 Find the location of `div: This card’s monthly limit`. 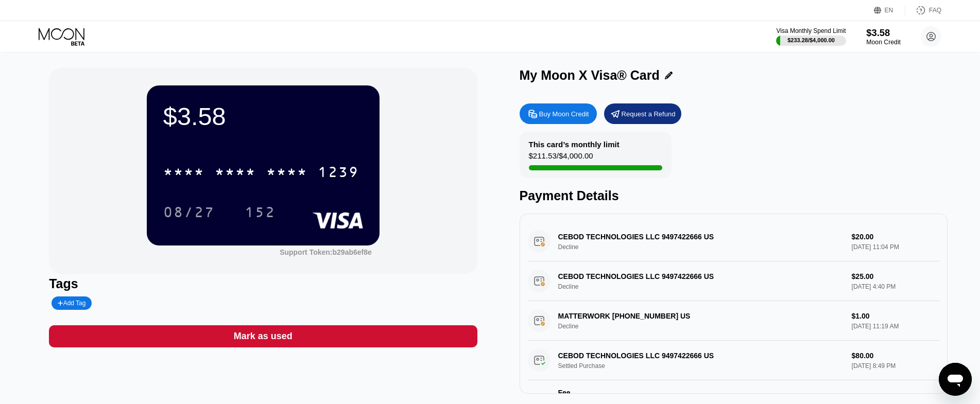

div: This card’s monthly limit is located at coordinates (574, 144).